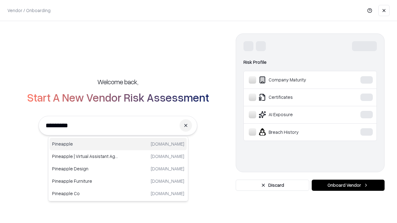 This screenshot has width=397, height=223. Describe the element at coordinates (295, 115) in the screenshot. I see `div: AI Exposure` at that location.